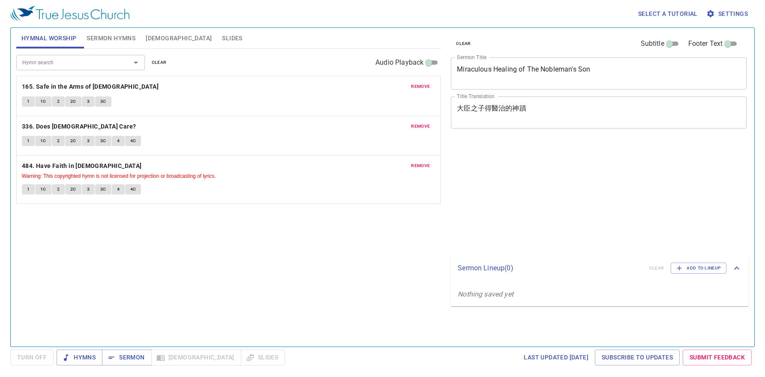 The height and width of the screenshot is (377, 765). What do you see at coordinates (706, 44) in the screenshot?
I see `span: Footer Text` at bounding box center [706, 44].